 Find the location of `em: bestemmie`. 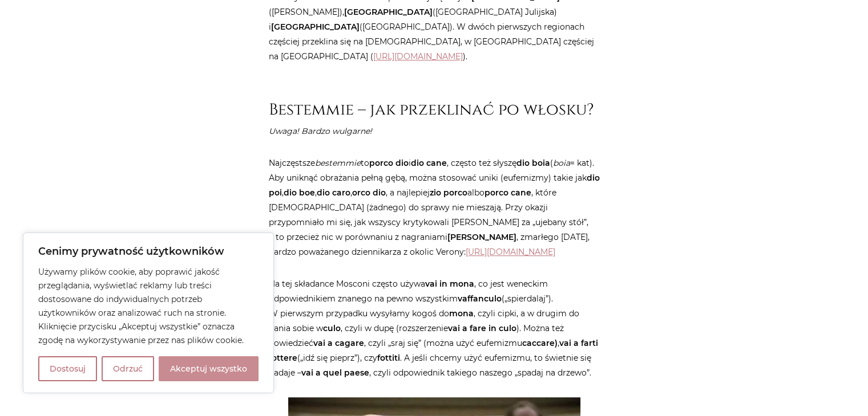

em: bestemmie is located at coordinates (338, 163).